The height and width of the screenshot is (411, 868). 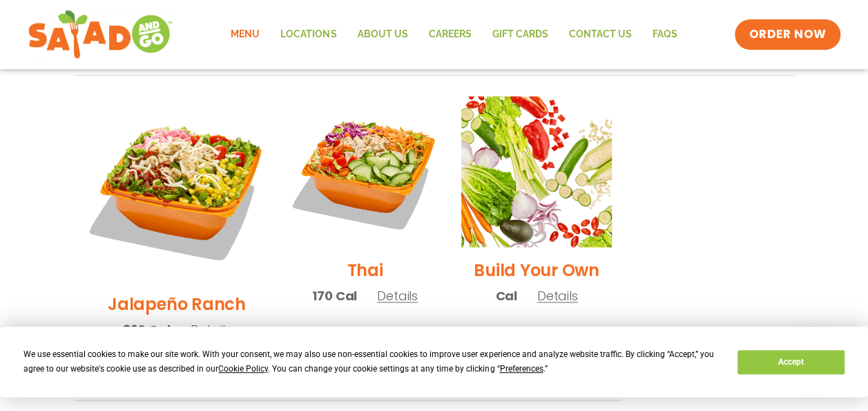 I want to click on a: Menu, so click(x=245, y=34).